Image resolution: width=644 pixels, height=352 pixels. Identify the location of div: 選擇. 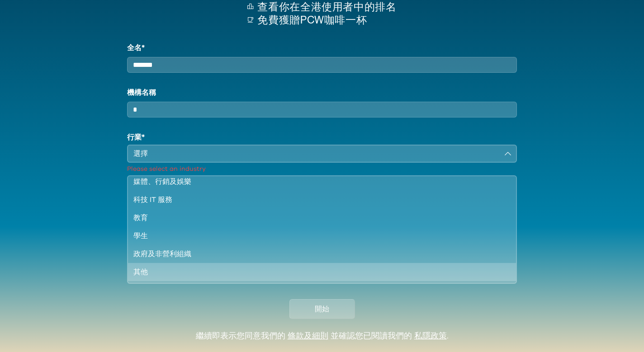
(316, 154).